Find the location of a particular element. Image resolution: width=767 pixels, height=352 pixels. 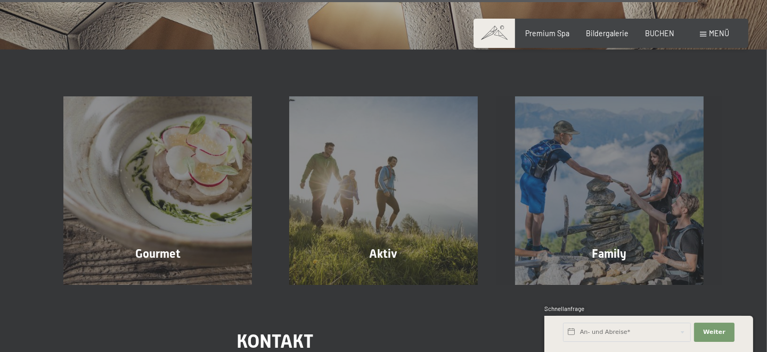

a: Premium Spa is located at coordinates (547, 33).